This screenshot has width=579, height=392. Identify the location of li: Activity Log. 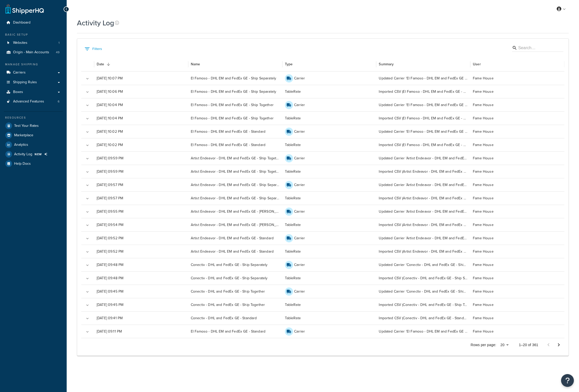
(33, 154).